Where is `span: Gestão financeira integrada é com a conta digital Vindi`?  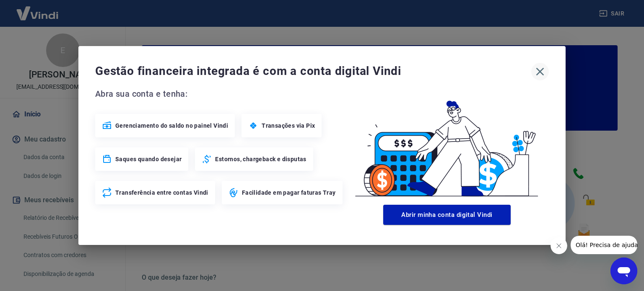
span: Gestão financeira integrada é com a conta digital Vindi is located at coordinates (313, 71).